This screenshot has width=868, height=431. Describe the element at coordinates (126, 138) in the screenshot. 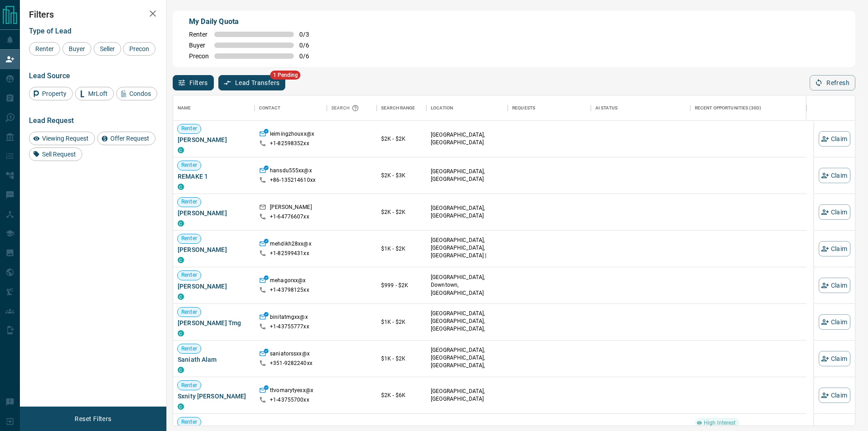

I see `div: Offer Request` at that location.